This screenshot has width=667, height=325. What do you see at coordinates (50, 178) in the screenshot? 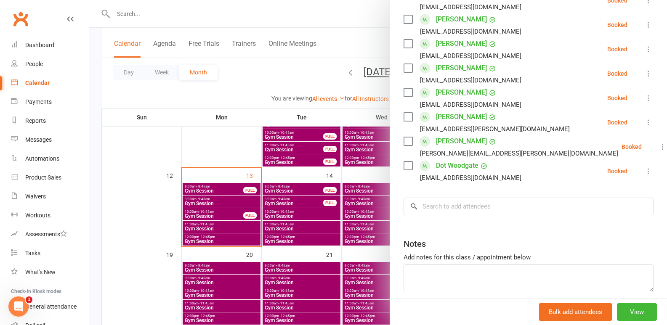
I see `a: Product Sales` at bounding box center [50, 178].